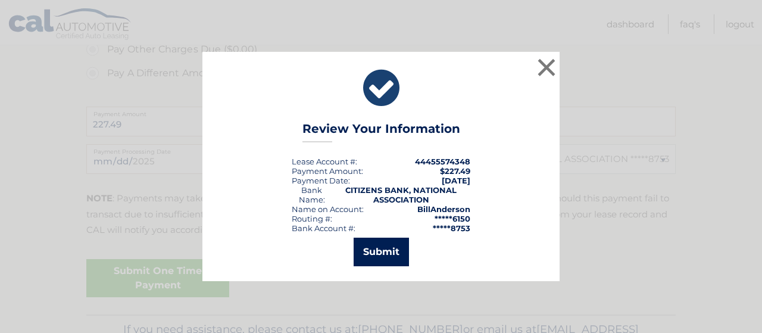  I want to click on div: Bank Name:, so click(311, 195).